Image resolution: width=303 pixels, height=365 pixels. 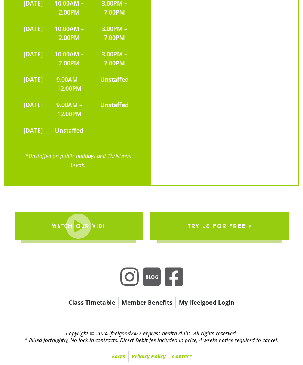 I want to click on a: Contact, so click(x=182, y=357).